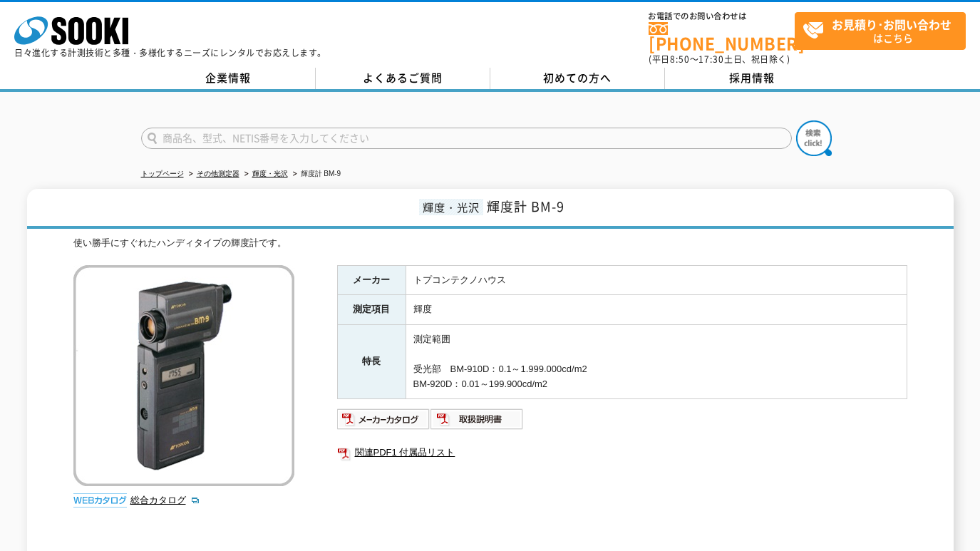  I want to click on img: webカタログ, so click(100, 500).